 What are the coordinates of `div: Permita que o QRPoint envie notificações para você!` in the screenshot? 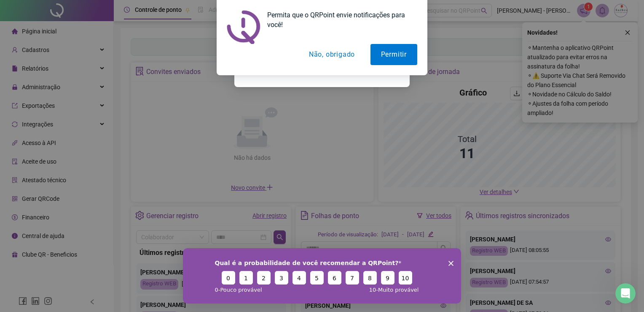 It's located at (339, 20).